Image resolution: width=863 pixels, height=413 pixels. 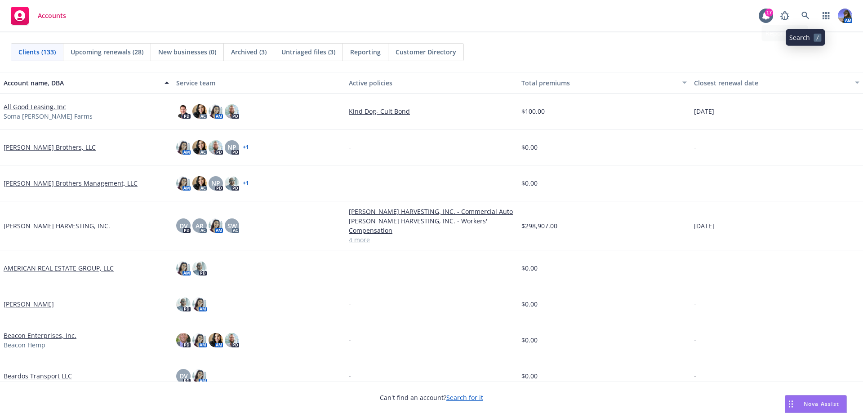 I want to click on a: Beacon Enterprises, Inc., so click(x=40, y=335).